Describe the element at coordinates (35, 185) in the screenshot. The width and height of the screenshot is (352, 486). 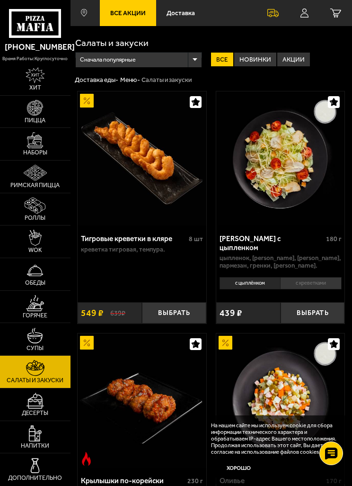
I see `span: Римская пицца` at that location.